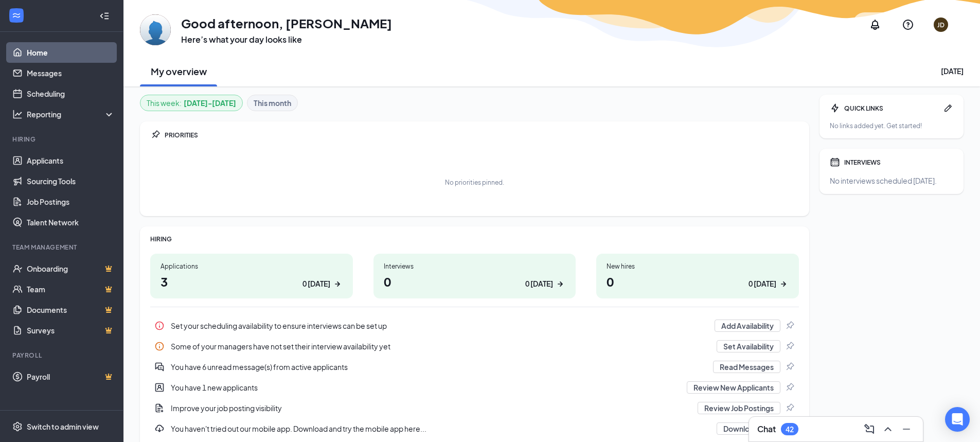  I want to click on svg: QuestionInfo, so click(909, 25).